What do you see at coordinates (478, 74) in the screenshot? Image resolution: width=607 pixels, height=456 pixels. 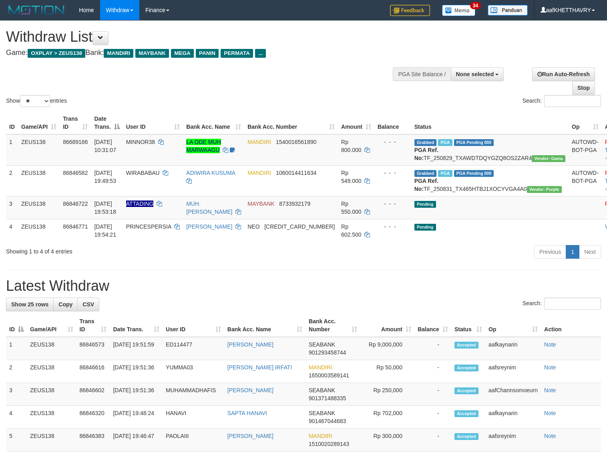 I see `button: None selected` at bounding box center [478, 74].